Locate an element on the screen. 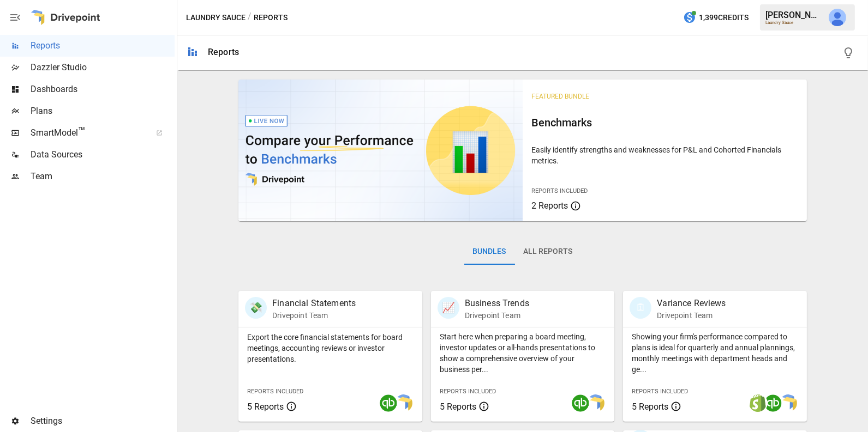 The width and height of the screenshot is (868, 432). span: Plans is located at coordinates (102, 111).